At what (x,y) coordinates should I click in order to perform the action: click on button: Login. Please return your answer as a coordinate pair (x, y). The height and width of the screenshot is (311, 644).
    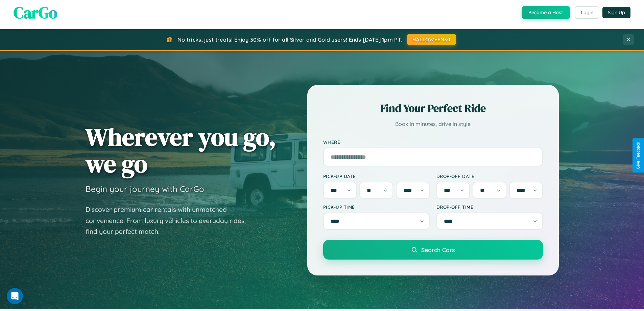
    Looking at the image, I should click on (587, 12).